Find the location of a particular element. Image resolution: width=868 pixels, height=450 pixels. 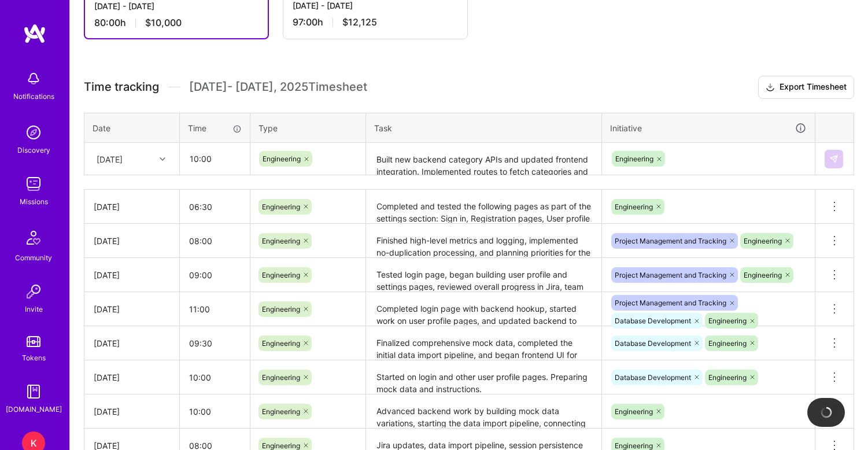

div: Initiative is located at coordinates (708, 128).